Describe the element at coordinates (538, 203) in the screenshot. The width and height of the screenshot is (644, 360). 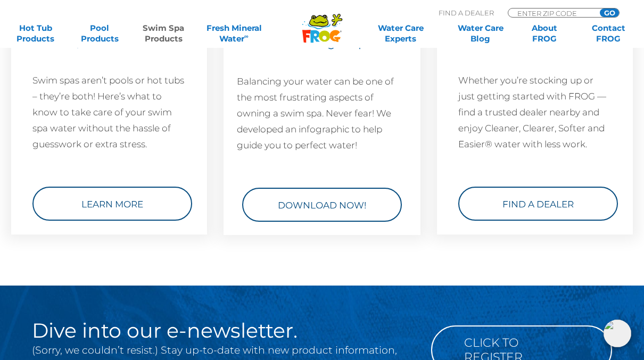
I see `a: Find a Dealer` at that location.